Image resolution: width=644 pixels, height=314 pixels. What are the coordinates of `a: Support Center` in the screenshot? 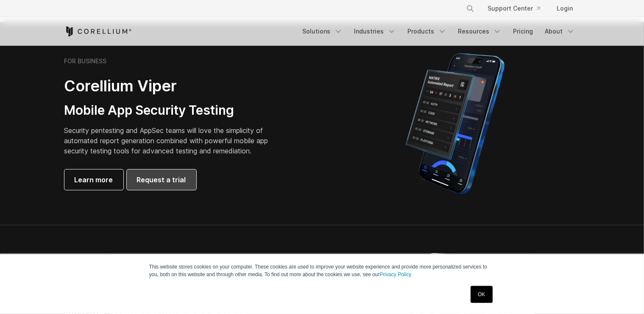 It's located at (514, 8).